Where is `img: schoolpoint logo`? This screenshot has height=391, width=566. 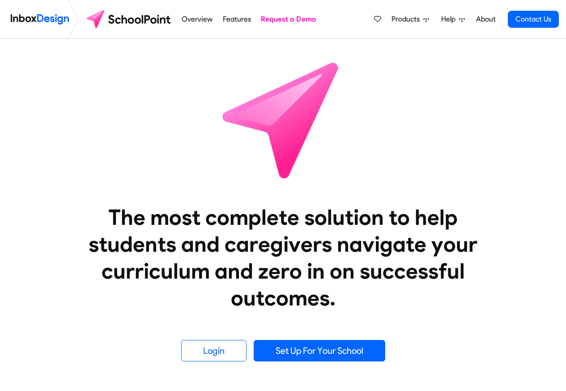
img: schoolpoint logo is located at coordinates (129, 19).